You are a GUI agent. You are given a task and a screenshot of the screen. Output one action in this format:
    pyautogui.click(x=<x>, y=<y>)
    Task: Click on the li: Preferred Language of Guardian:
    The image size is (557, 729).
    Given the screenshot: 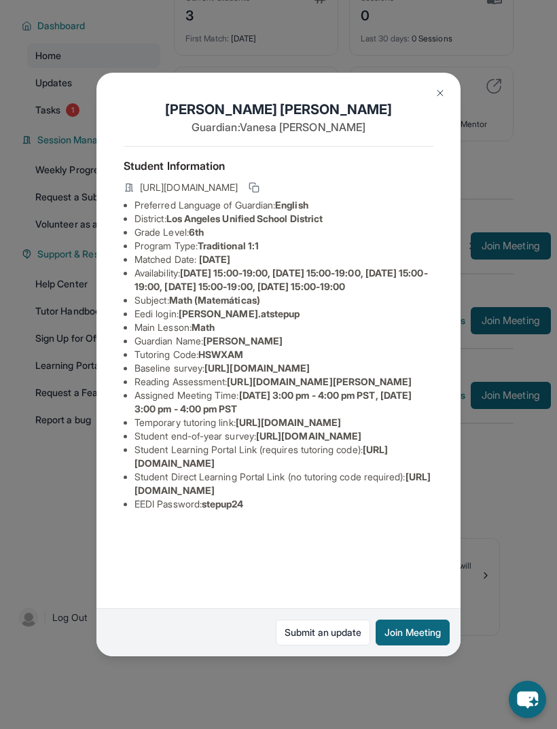 What is the action you would take?
    pyautogui.click(x=284, y=205)
    